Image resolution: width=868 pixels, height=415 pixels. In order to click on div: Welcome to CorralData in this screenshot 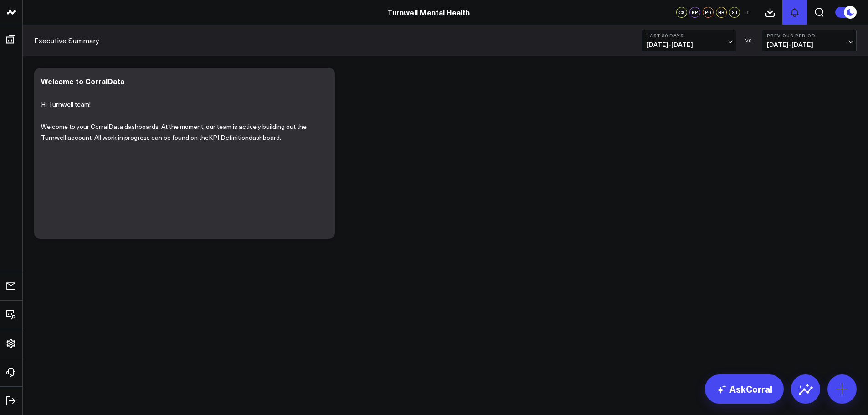, I will do `click(83, 81)`.